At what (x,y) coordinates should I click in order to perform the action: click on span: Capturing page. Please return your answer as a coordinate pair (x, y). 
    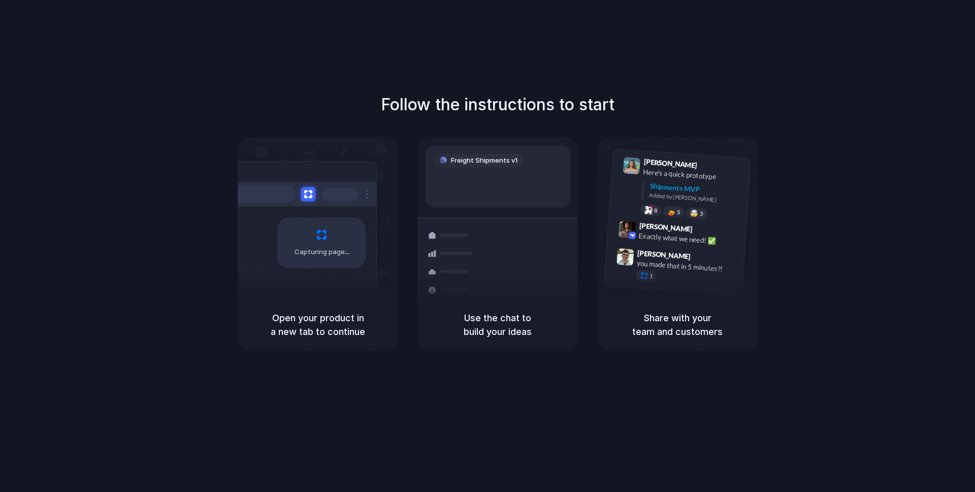
    Looking at the image, I should click on (322, 252).